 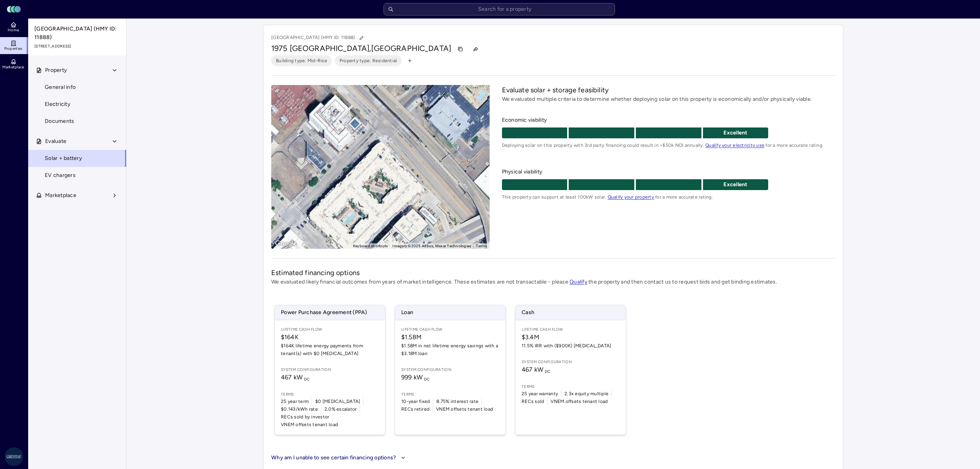 I want to click on span: Loan, so click(x=450, y=312).